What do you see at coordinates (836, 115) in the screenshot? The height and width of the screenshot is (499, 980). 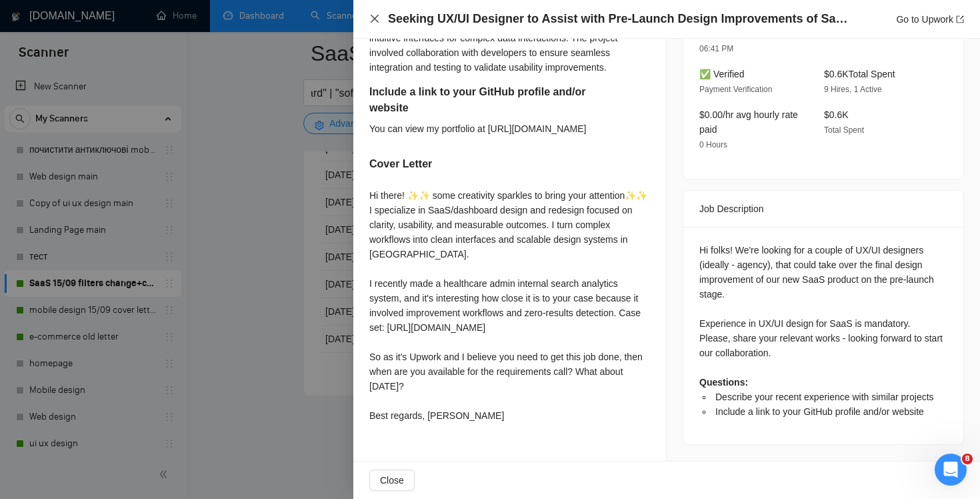 I see `span: $0.6K` at bounding box center [836, 115].